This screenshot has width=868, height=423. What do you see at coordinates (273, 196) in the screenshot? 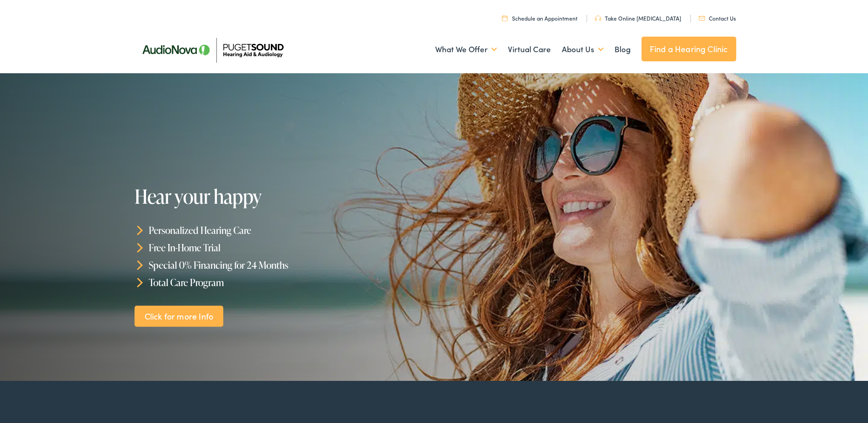
I see `h1: Hear your happy` at bounding box center [273, 196].